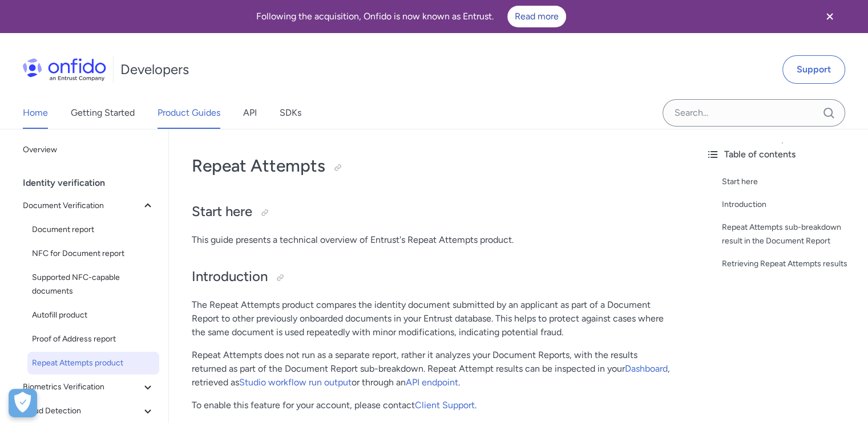 The image size is (868, 423). Describe the element at coordinates (93, 284) in the screenshot. I see `a: Supported NFC-capable documents` at that location.